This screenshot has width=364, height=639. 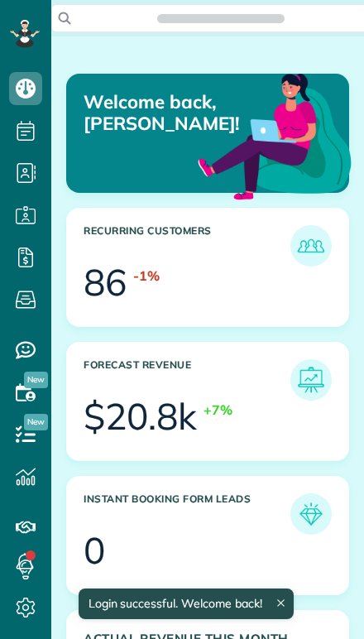 I want to click on span: Search ZenMaid…, so click(x=220, y=18).